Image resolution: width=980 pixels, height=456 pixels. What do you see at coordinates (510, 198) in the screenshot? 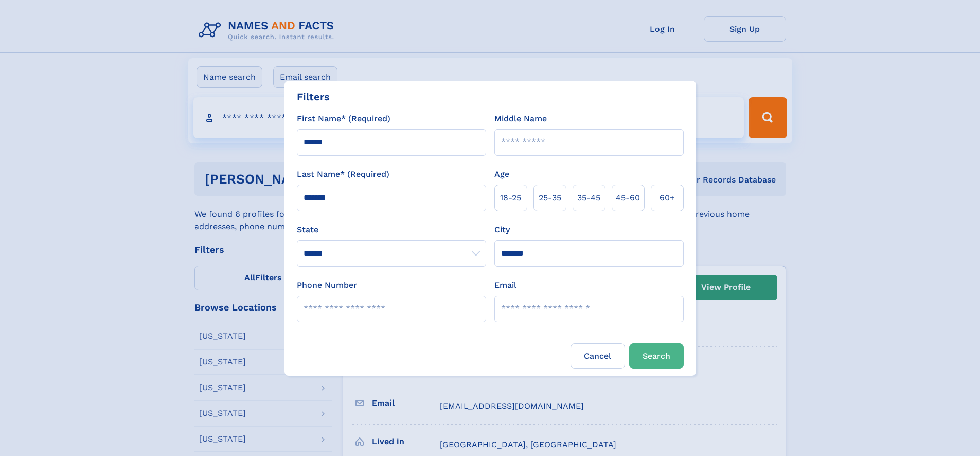
I see `span: 18‑25` at bounding box center [510, 198].